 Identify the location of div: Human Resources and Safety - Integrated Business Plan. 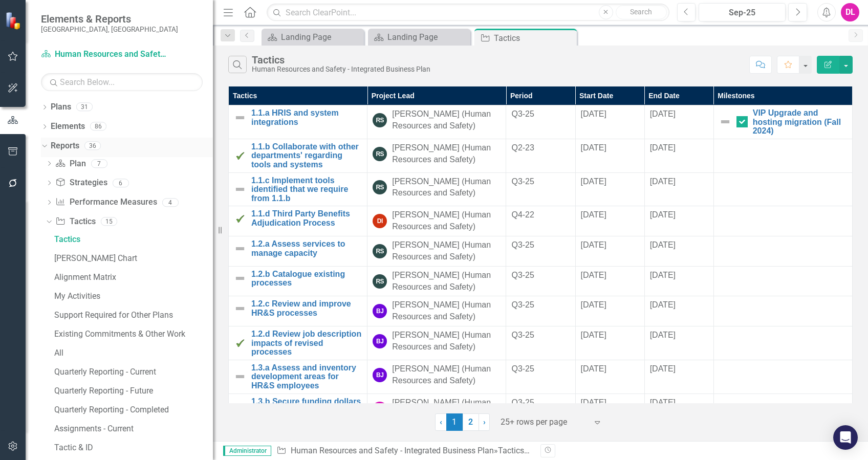
(341, 69).